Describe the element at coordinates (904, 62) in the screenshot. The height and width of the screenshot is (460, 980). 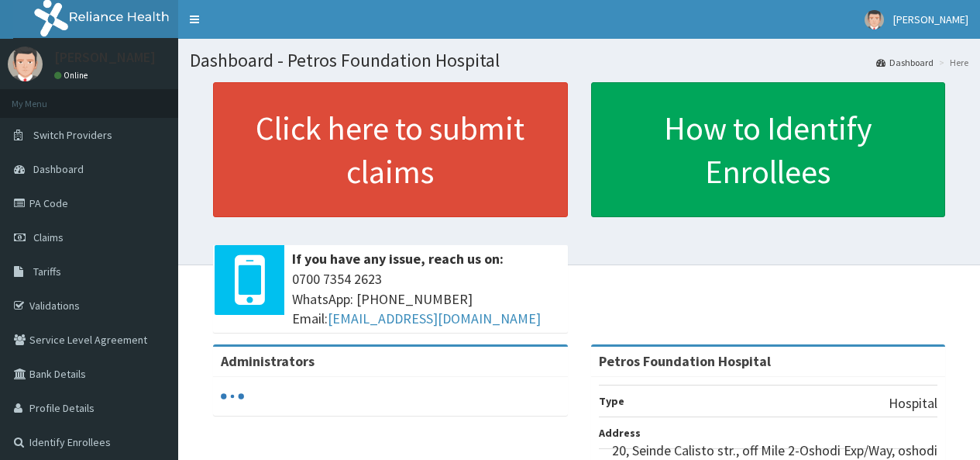
I see `a: Dashboard` at that location.